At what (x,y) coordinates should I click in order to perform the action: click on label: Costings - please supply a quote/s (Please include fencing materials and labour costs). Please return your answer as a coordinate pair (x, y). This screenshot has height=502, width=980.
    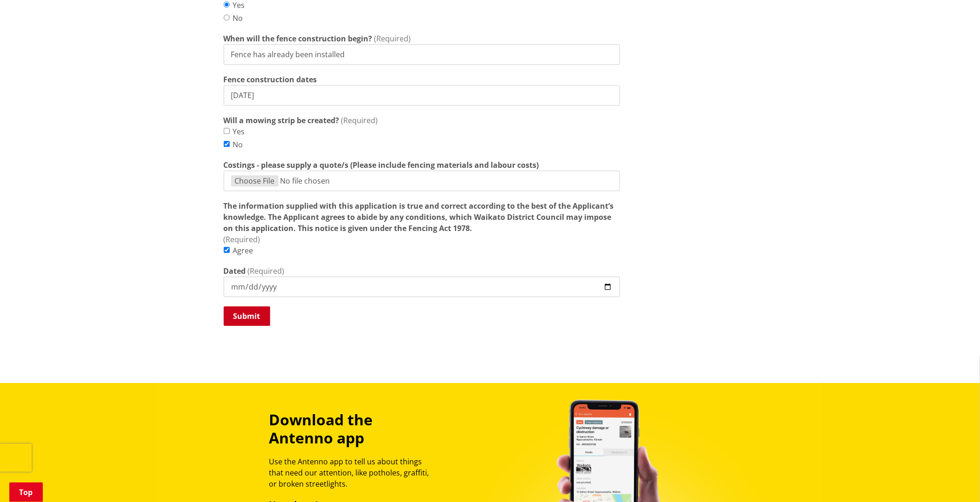
    Looking at the image, I should click on (382, 165).